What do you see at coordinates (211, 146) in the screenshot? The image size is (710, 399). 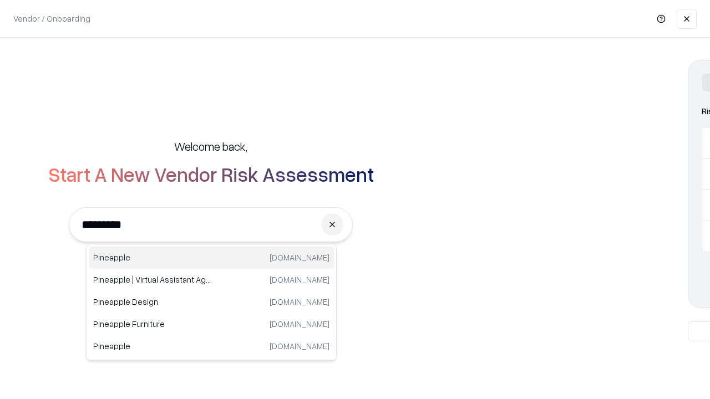 I see `h5: Welcome back,` at bounding box center [211, 146].